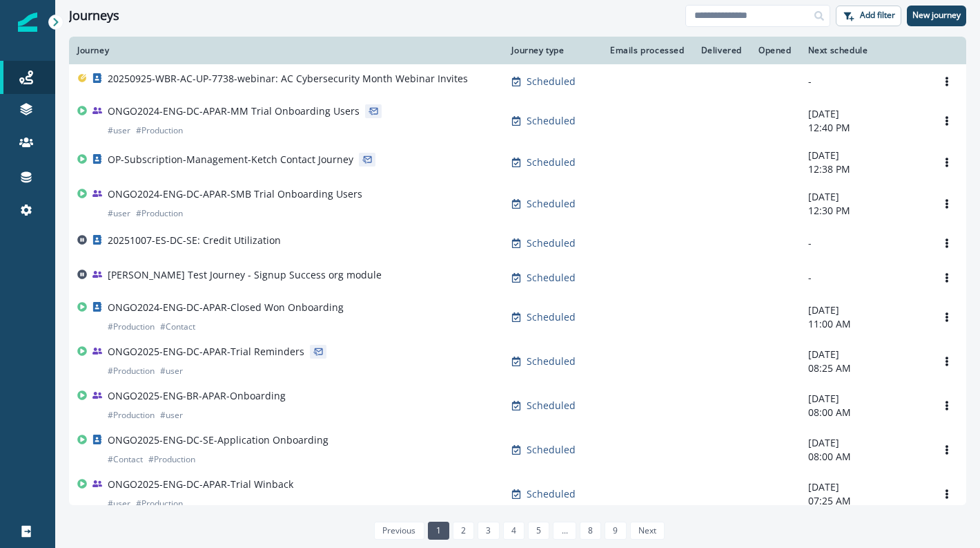 This screenshot has width=980, height=548. What do you see at coordinates (194, 240) in the screenshot?
I see `p: 20251007-ES-DC-SE: Credit Utilization` at bounding box center [194, 240].